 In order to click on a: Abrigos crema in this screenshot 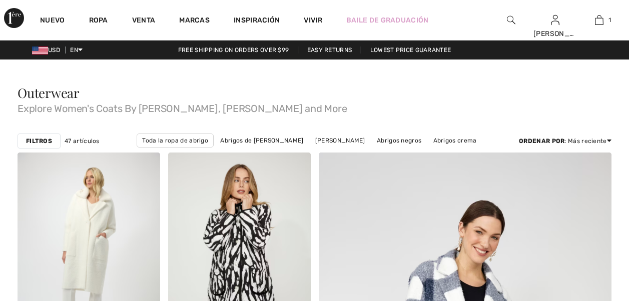, I will do `click(455, 141)`.